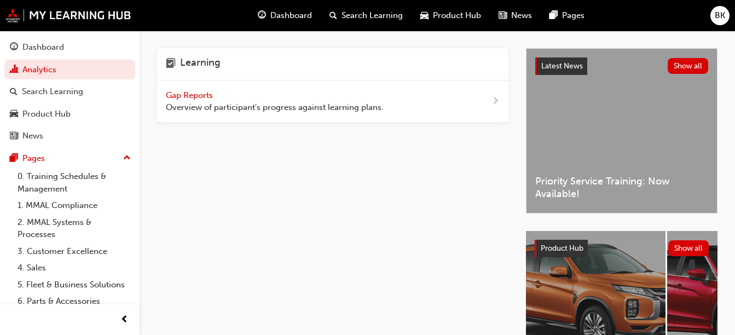  What do you see at coordinates (47, 114) in the screenshot?
I see `div: Product Hub` at bounding box center [47, 114].